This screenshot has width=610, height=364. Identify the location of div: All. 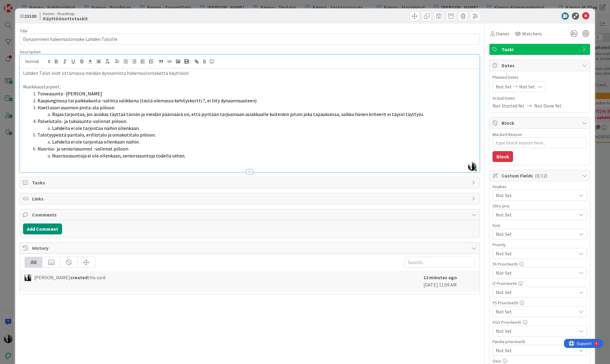
(34, 262).